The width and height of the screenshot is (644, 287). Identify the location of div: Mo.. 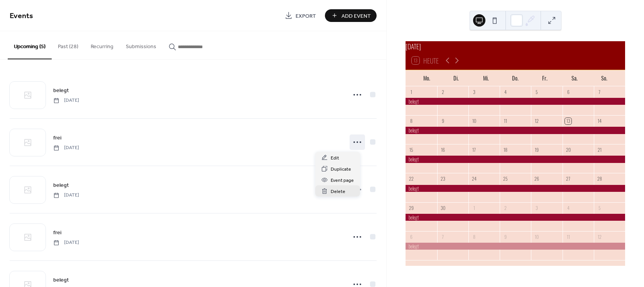
(427, 78).